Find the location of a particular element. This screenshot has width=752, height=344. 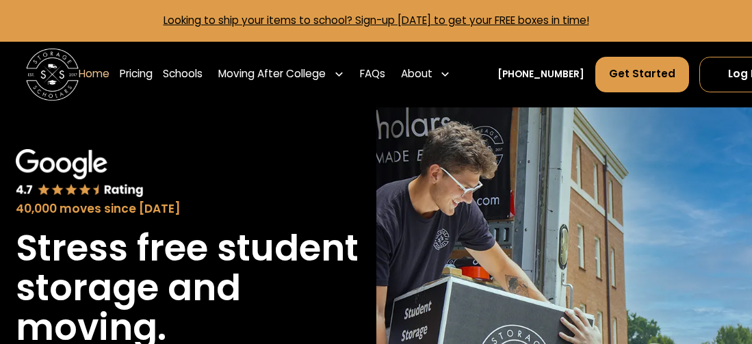

a: Schools is located at coordinates (183, 75).